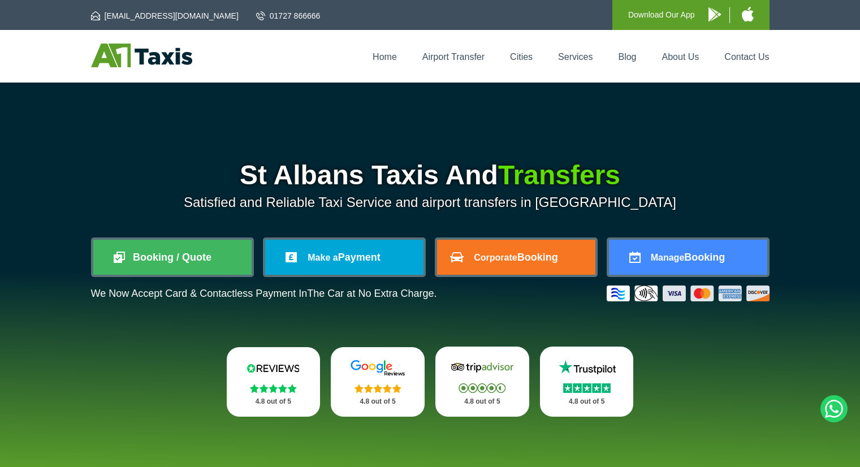 This screenshot has height=467, width=860. What do you see at coordinates (322, 257) in the screenshot?
I see `span: Make a` at bounding box center [322, 257].